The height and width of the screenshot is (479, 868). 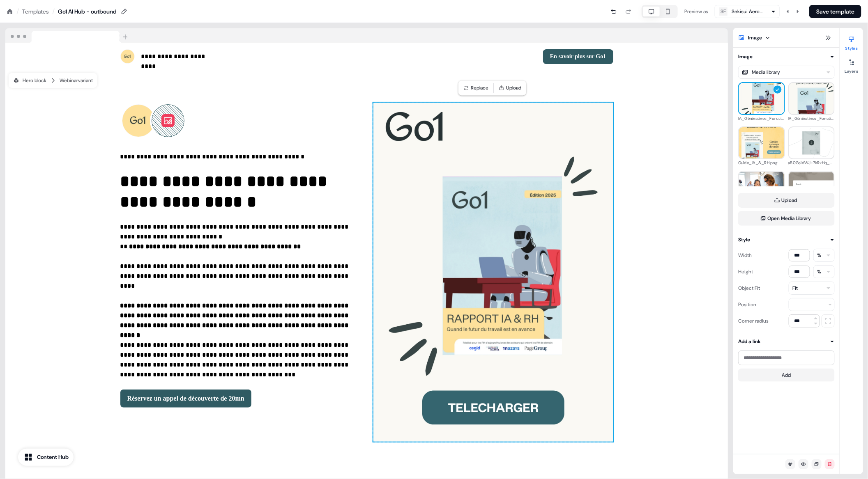 What do you see at coordinates (35, 11) in the screenshot?
I see `div: Templates` at bounding box center [35, 11].